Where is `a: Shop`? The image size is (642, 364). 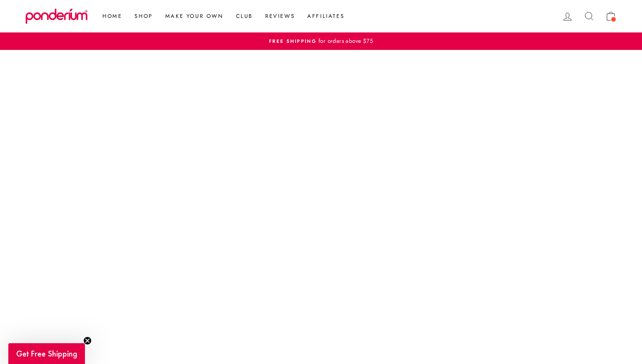 a: Shop is located at coordinates (143, 16).